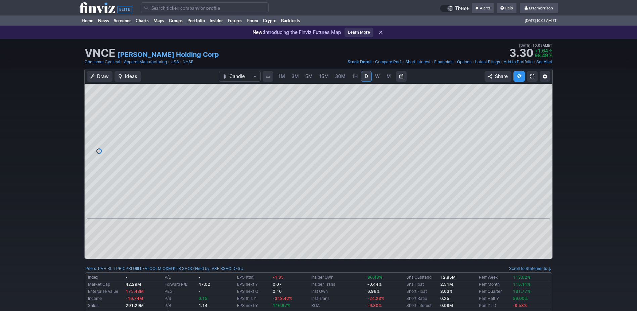 The image size is (637, 311). What do you see at coordinates (521, 298) in the screenshot?
I see `span: 59.00%` at bounding box center [521, 298].